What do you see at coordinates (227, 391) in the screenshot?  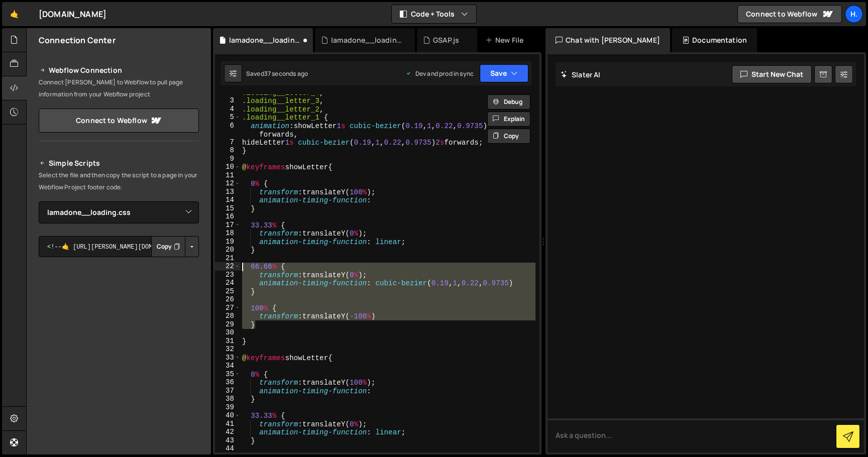 I see `div: 37` at bounding box center [227, 391].